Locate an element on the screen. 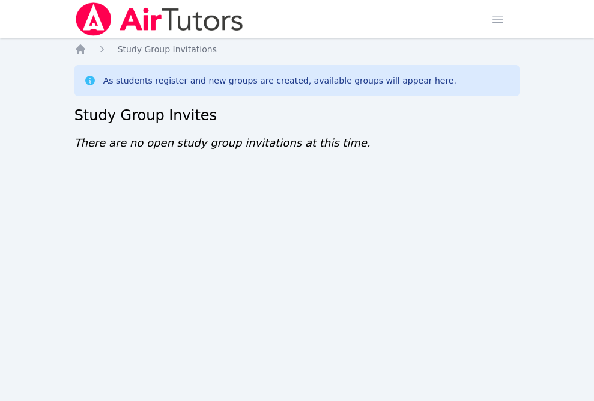 This screenshot has height=401, width=594. span: Study Group Invitations is located at coordinates (167, 49).